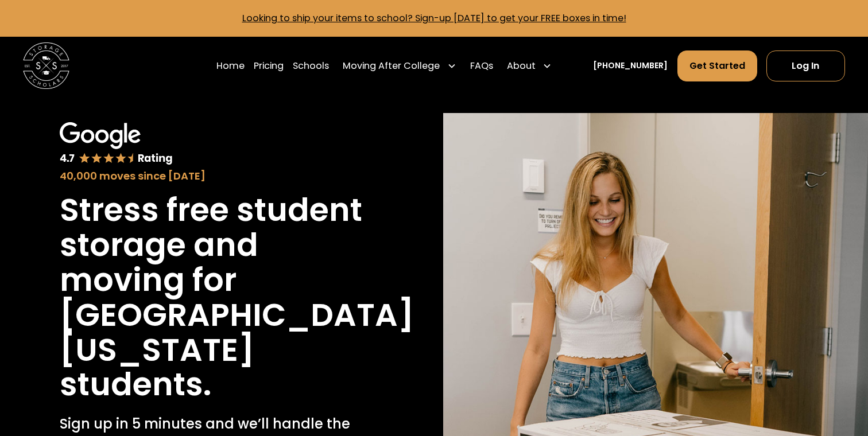 The image size is (868, 436). Describe the element at coordinates (482, 66) in the screenshot. I see `a: FAQs` at that location.